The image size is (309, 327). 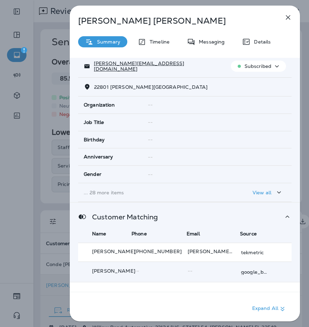 I want to click on button: Expand All, so click(x=269, y=309).